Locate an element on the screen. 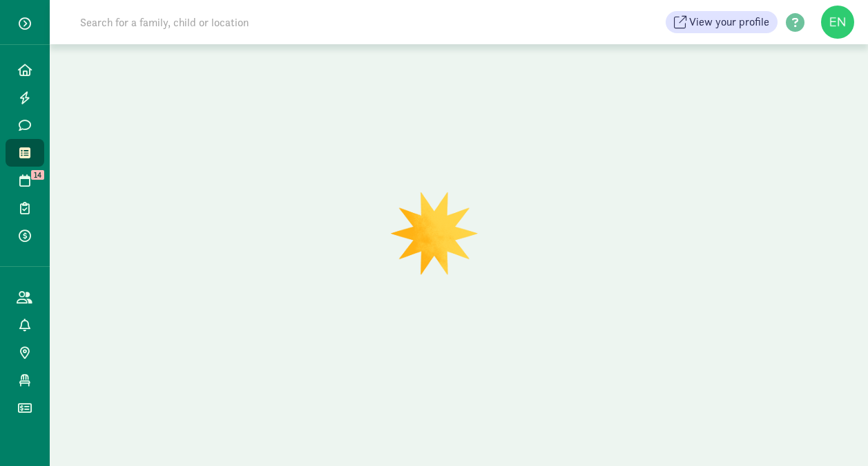 The height and width of the screenshot is (466, 868). input: Search for a family, child or location is located at coordinates (265, 22).